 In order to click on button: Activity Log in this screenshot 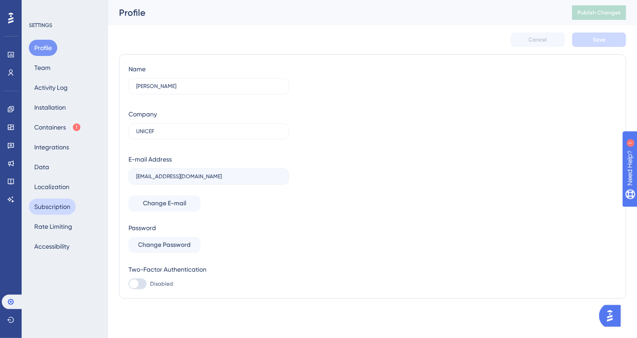, I will do `click(51, 88)`.